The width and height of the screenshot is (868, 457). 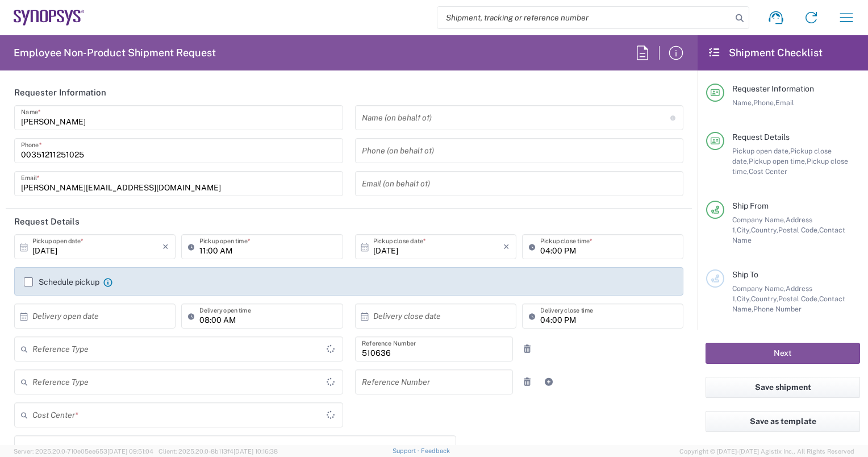 What do you see at coordinates (765, 53) in the screenshot?
I see `h2: Shipment Checklist` at bounding box center [765, 53].